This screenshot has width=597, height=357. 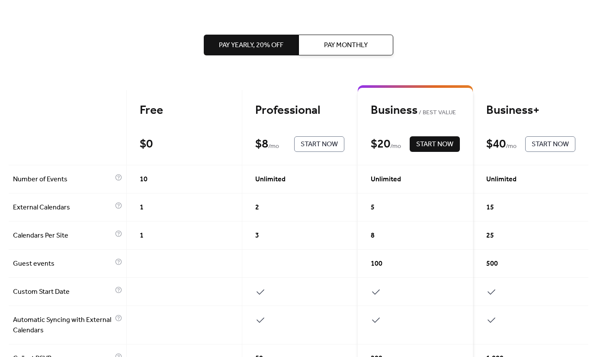 What do you see at coordinates (415, 110) in the screenshot?
I see `div: Business` at bounding box center [415, 110].